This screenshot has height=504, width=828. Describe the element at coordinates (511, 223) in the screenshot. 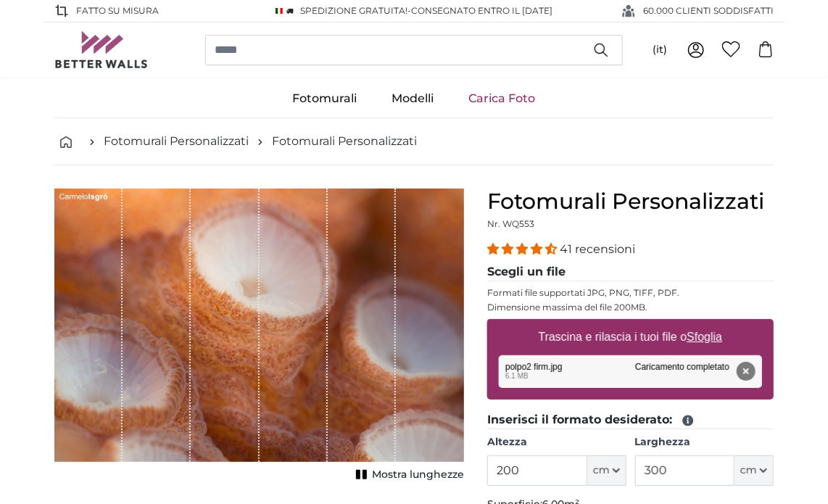

I see `span: Nr. WQ553` at that location.